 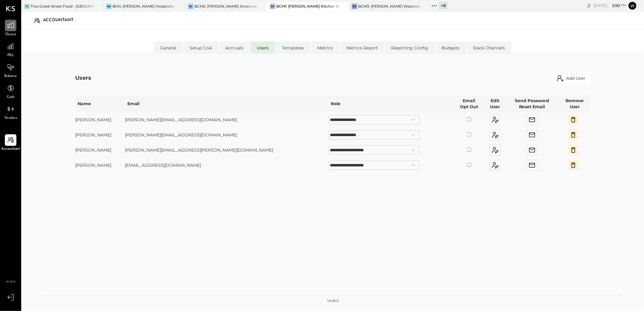 What do you see at coordinates (410, 48) in the screenshot?
I see `li: Reporting Config` at bounding box center [410, 48].